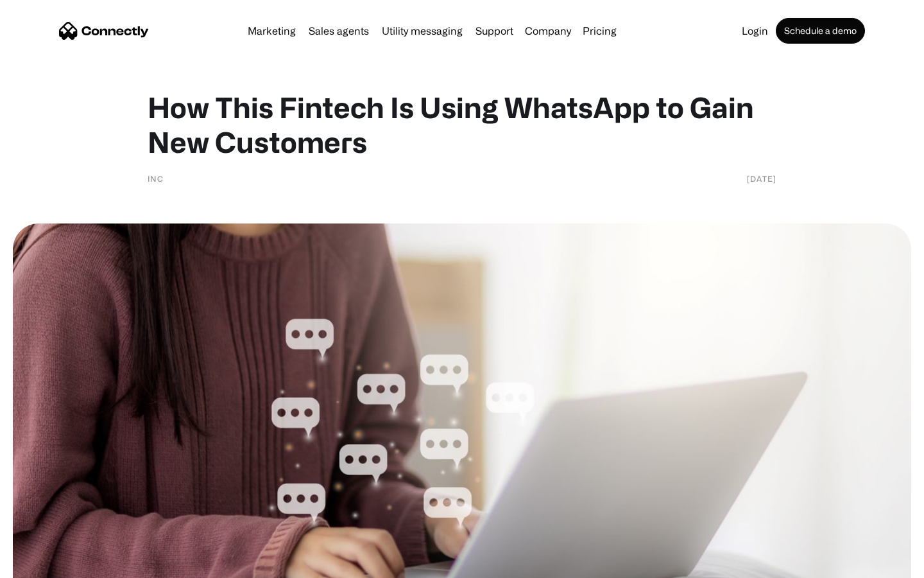 This screenshot has width=924, height=578. I want to click on a: Sales agents, so click(339, 31).